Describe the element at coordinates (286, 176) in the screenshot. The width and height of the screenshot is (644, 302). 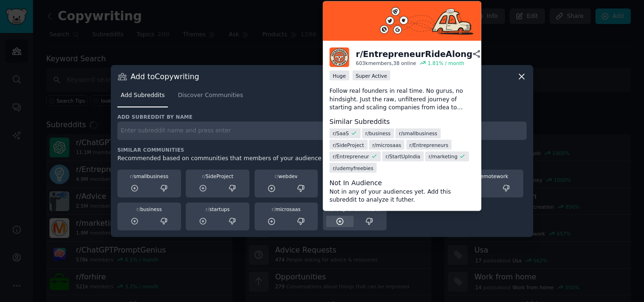
I see `div: webdev` at that location.